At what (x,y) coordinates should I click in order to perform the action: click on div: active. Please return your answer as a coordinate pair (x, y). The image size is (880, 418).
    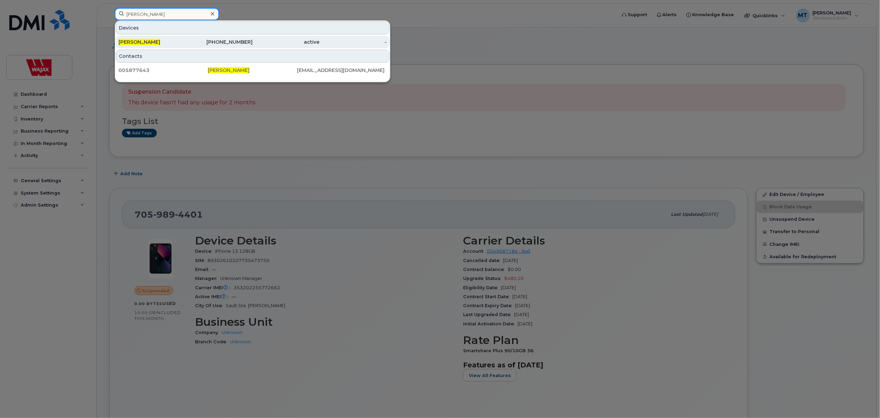
    Looking at the image, I should click on (286, 42).